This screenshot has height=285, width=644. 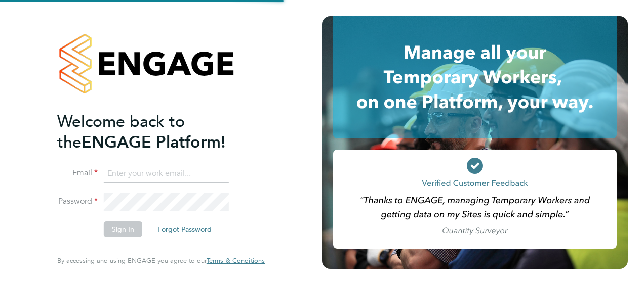 I want to click on label: Password, so click(x=77, y=201).